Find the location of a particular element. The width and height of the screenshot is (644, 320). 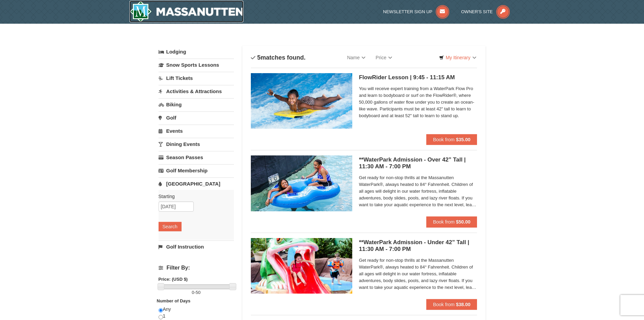

a: Activities & Attractions is located at coordinates (196, 91).